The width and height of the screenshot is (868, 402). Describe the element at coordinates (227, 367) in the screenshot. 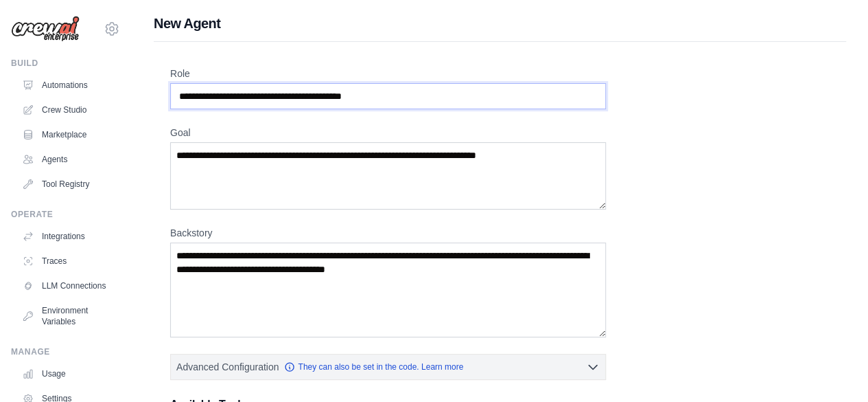

I see `span: Advanced Configuration` at that location.